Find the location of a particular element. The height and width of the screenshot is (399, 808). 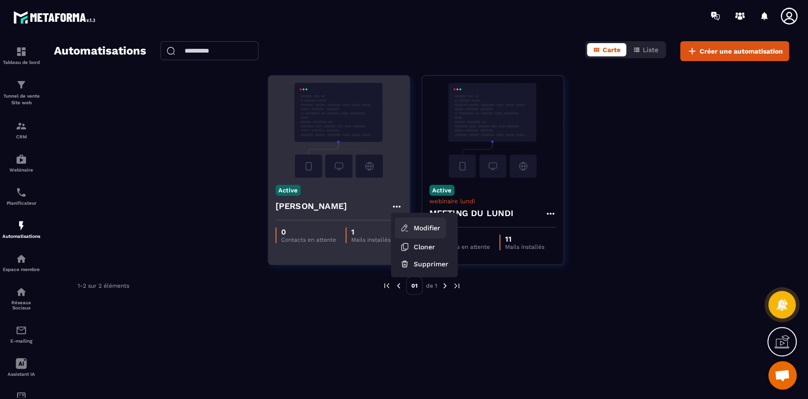

p: 1-2 sur 2 éléments is located at coordinates (103, 285).